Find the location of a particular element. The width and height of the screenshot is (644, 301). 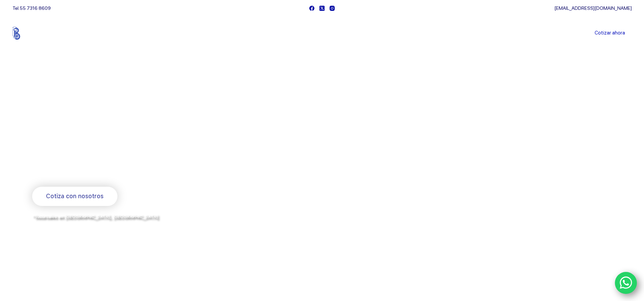

a: Cotiza con nosotros is located at coordinates (75, 197).